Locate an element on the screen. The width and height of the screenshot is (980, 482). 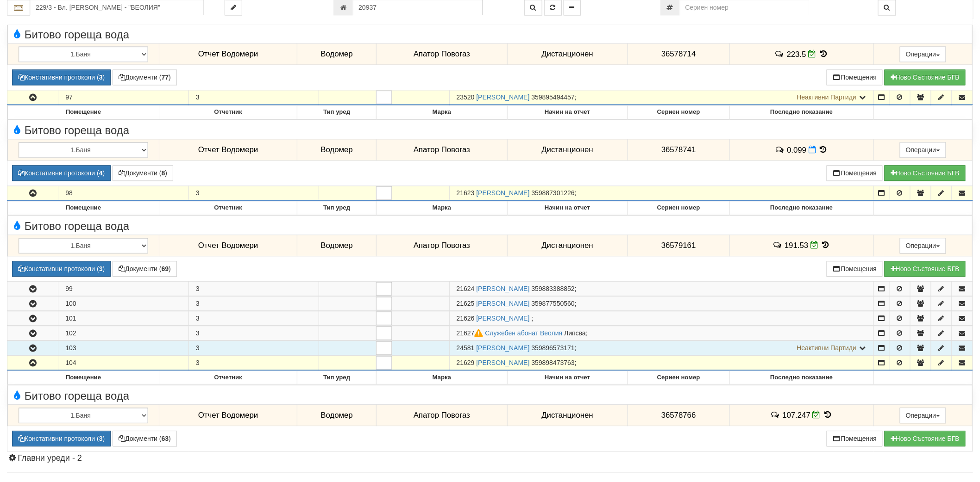
td: 104 is located at coordinates (123, 363).